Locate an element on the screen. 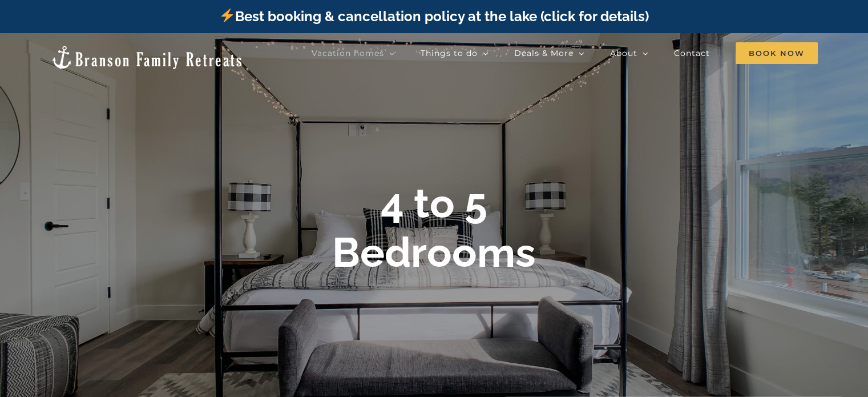  a: Book Now is located at coordinates (777, 53).